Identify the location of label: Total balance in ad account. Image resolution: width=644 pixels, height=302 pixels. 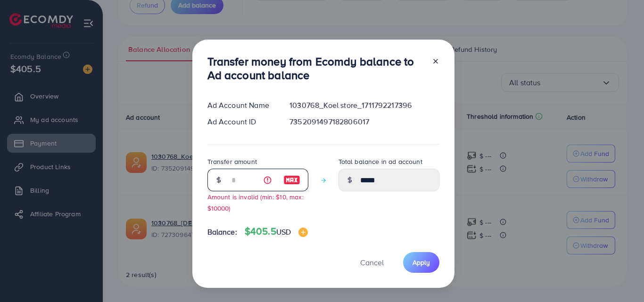
(380, 162).